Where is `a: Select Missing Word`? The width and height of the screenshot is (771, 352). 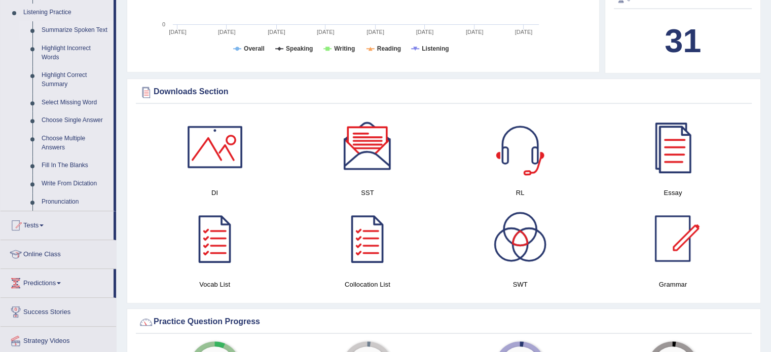
a: Select Missing Word is located at coordinates (75, 103).